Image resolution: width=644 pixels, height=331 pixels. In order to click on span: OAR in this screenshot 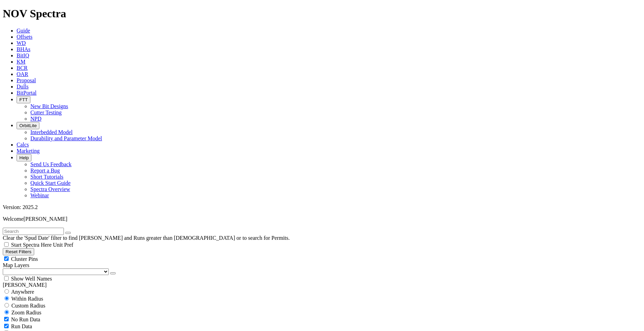, I will do `click(23, 74)`.